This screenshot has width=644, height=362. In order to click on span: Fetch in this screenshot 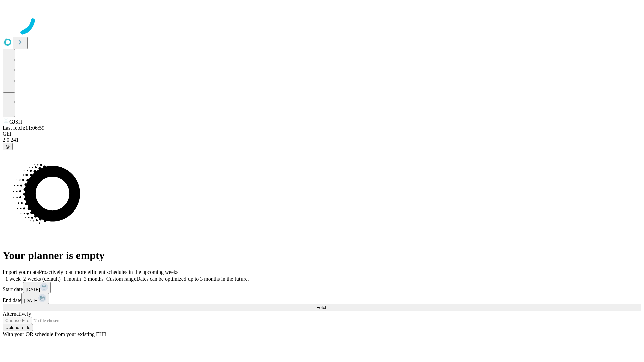, I will do `click(322, 307)`.